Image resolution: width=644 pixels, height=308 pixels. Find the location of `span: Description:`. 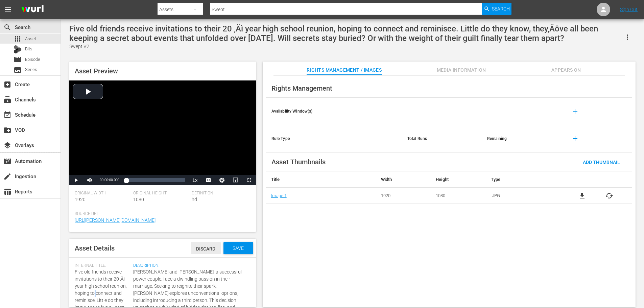

span: Description: is located at coordinates (190, 266).